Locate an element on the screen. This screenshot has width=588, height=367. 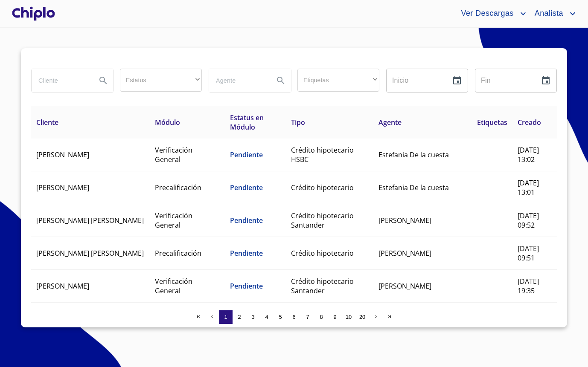
span: Crédito hipotecario HSBC is located at coordinates (322, 155).